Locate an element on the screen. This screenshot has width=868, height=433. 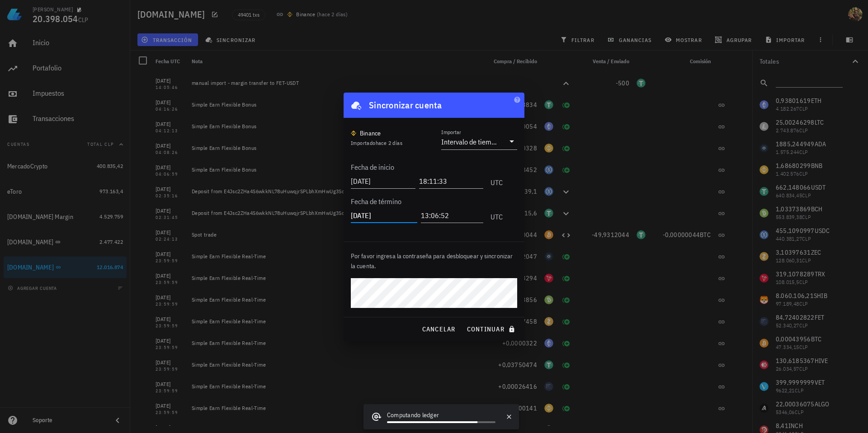
div: Computando ledger is located at coordinates (441, 416).